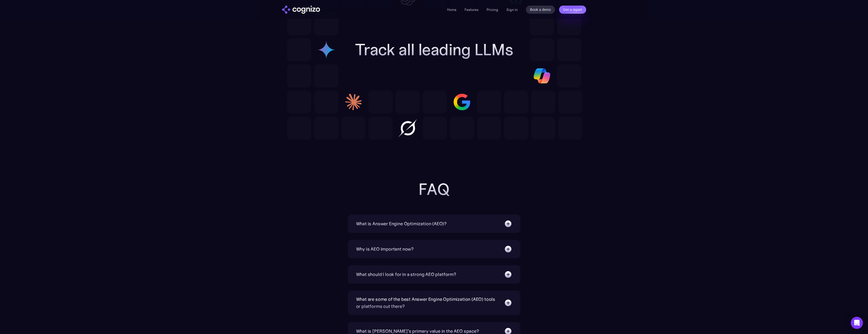 This screenshot has width=868, height=334. I want to click on div: Open Intercom Messenger, so click(857, 323).